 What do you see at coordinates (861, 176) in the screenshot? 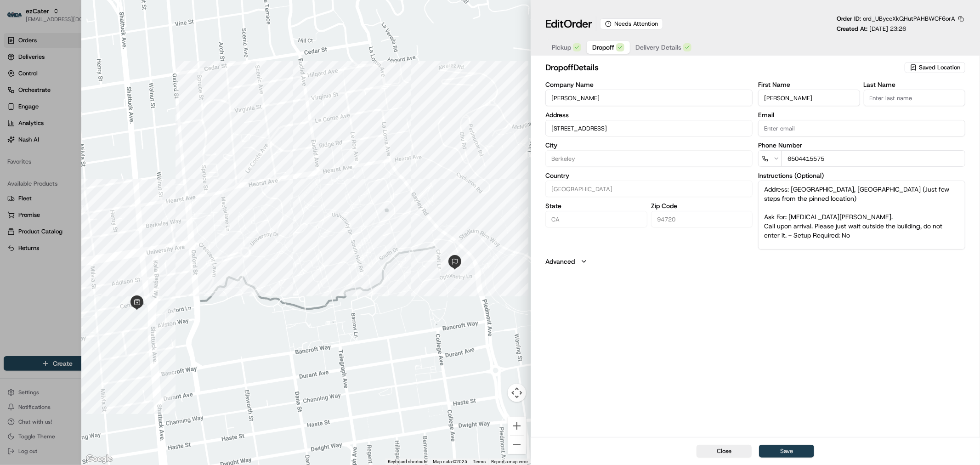
I see `label: Instructions (Optional)` at bounding box center [861, 176].